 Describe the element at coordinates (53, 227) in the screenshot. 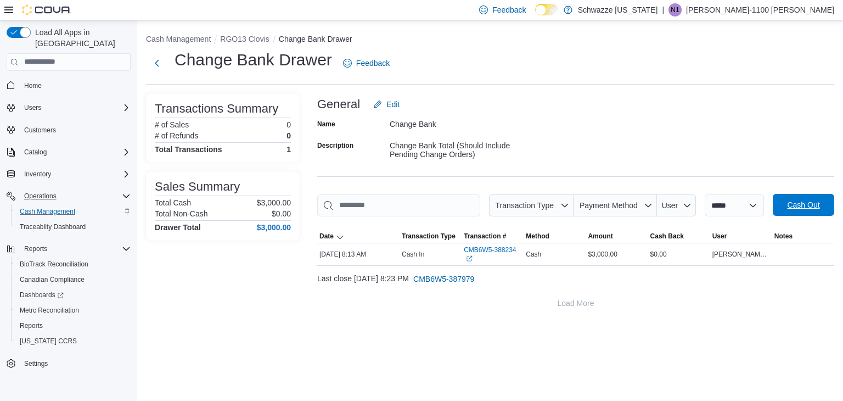

I see `span: Traceabilty Dashboard` at that location.